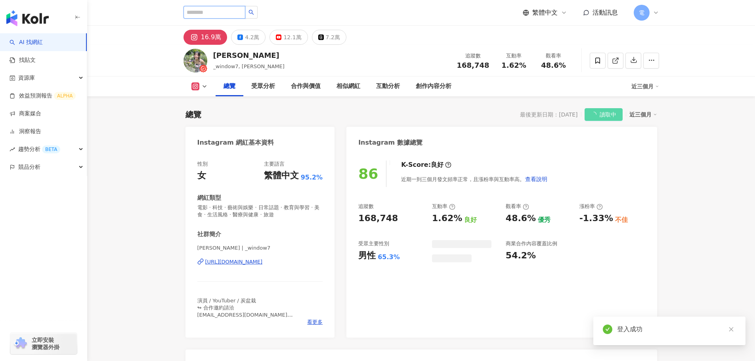 The height and width of the screenshot is (361, 755). Describe the element at coordinates (292, 37) in the screenshot. I see `div: 12.1萬` at that location.